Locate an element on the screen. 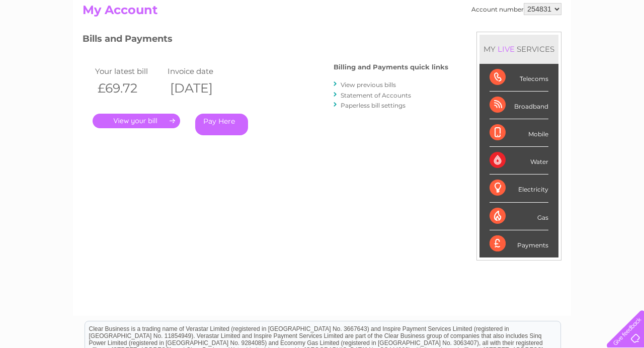  td: Invoice date is located at coordinates (201, 71).